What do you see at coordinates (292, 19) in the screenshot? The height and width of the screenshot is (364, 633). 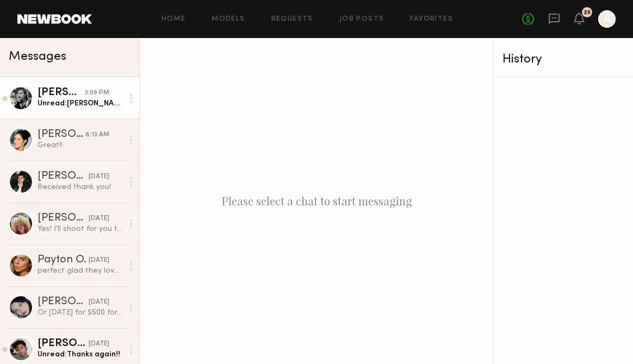 I see `a: Requests` at bounding box center [292, 19].